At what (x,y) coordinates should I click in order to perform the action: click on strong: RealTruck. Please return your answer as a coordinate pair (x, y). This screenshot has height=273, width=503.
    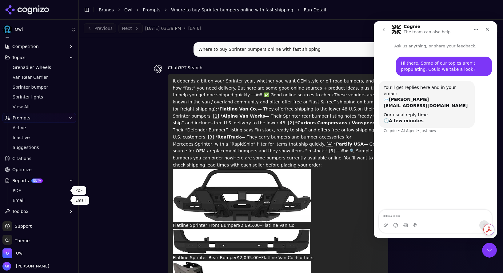
    Looking at the image, I should click on (229, 137).